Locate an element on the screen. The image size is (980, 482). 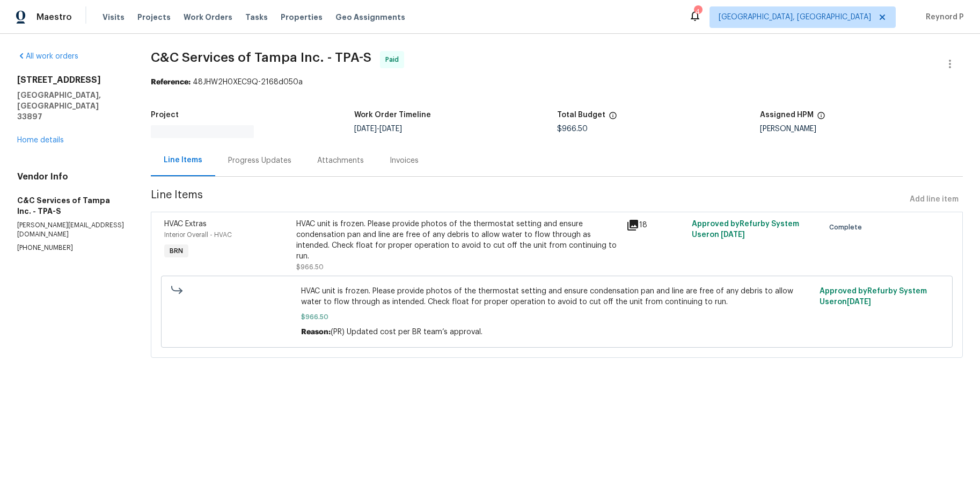
span: HVAC unit is frozen. Please provide photos of the thermostat setting and ensure condensation pan ... is located at coordinates (557, 297).